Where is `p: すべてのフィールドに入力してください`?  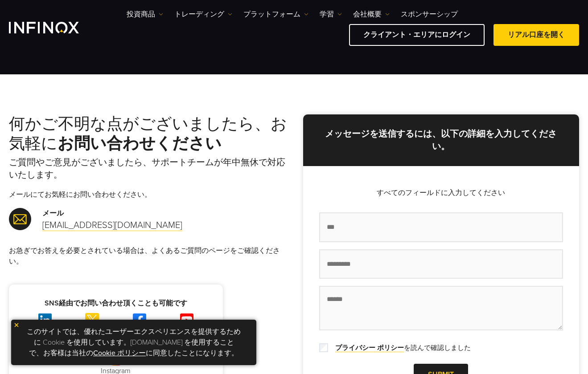 p: すべてのフィールドに入力してください is located at coordinates (441, 193).